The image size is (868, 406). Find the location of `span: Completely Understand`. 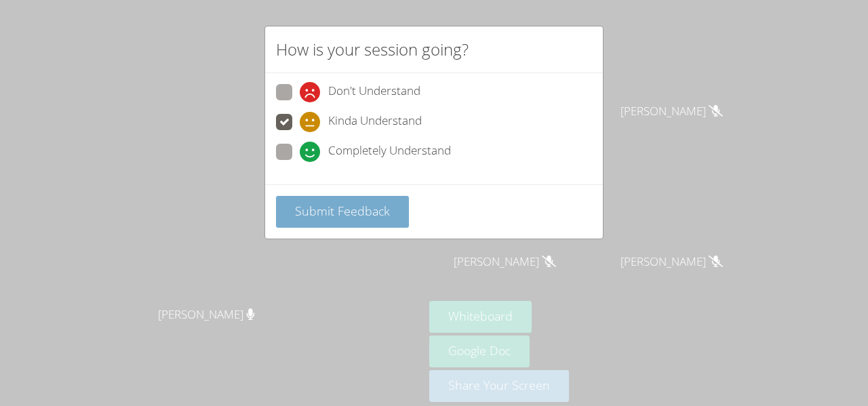

span: Completely Understand is located at coordinates (389, 152).